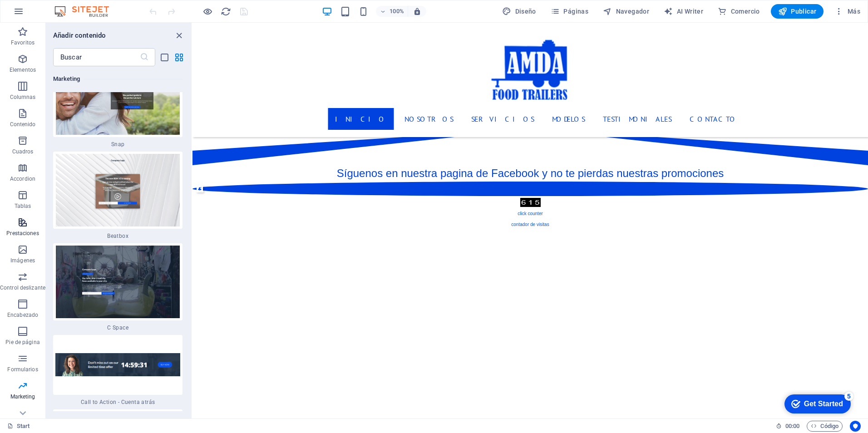  Describe the element at coordinates (683, 12) in the screenshot. I see `button: AI Writer` at that location.